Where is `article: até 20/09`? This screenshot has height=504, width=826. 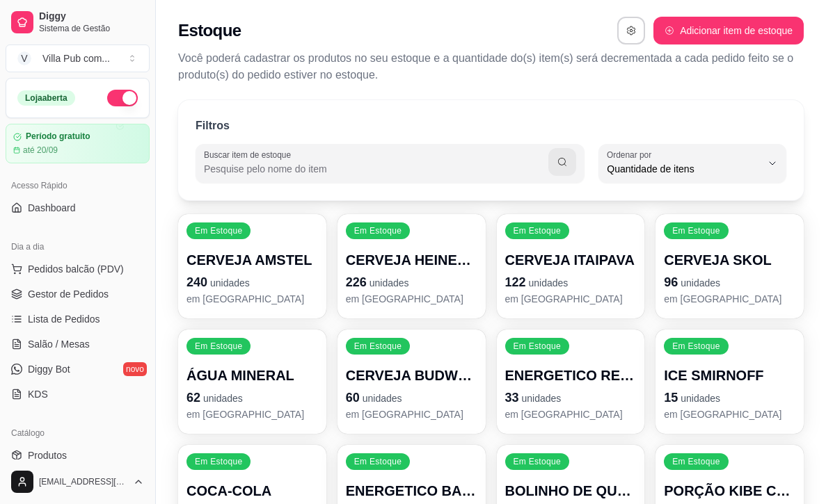
article: até 20/09 is located at coordinates (41, 150).